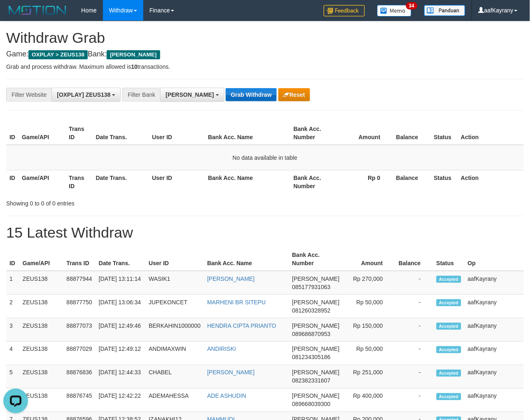  What do you see at coordinates (13, 329) in the screenshot?
I see `td: 3` at bounding box center [13, 329].